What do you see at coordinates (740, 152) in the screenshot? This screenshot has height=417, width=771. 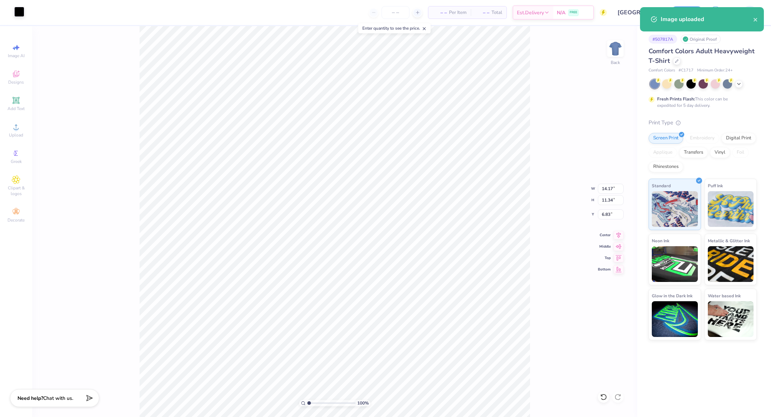 I see `div: Foil` at bounding box center [740, 152].